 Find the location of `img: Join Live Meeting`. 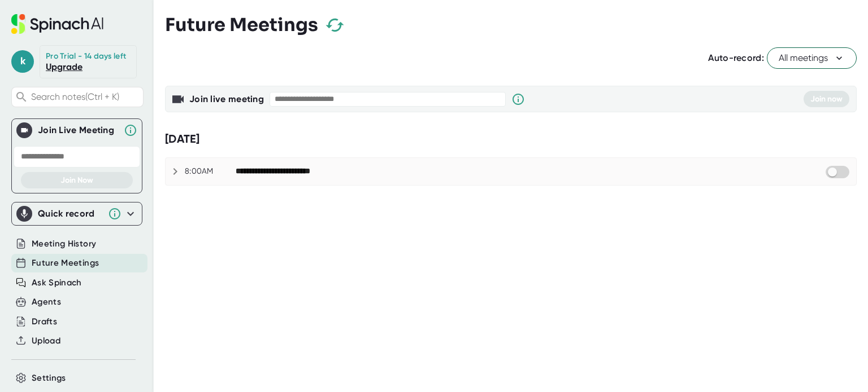

img: Join Live Meeting is located at coordinates (24, 130).